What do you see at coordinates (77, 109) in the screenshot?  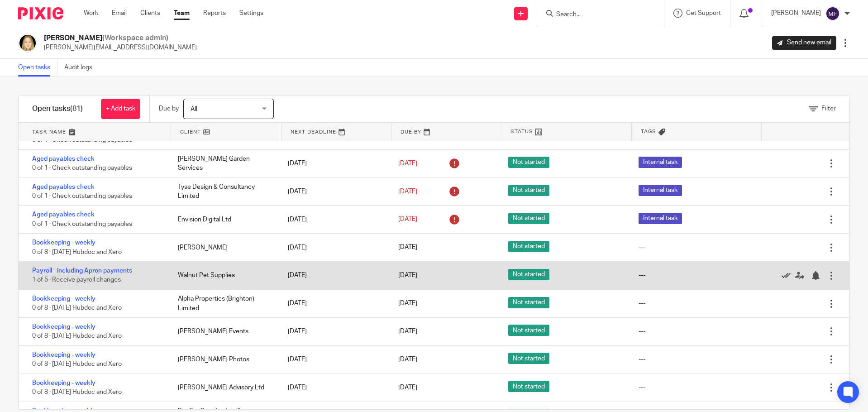 I see `span: (81)` at bounding box center [77, 109].